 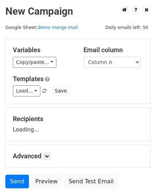 What do you see at coordinates (127, 27) in the screenshot?
I see `a: Daily emails left: 50` at bounding box center [127, 27].